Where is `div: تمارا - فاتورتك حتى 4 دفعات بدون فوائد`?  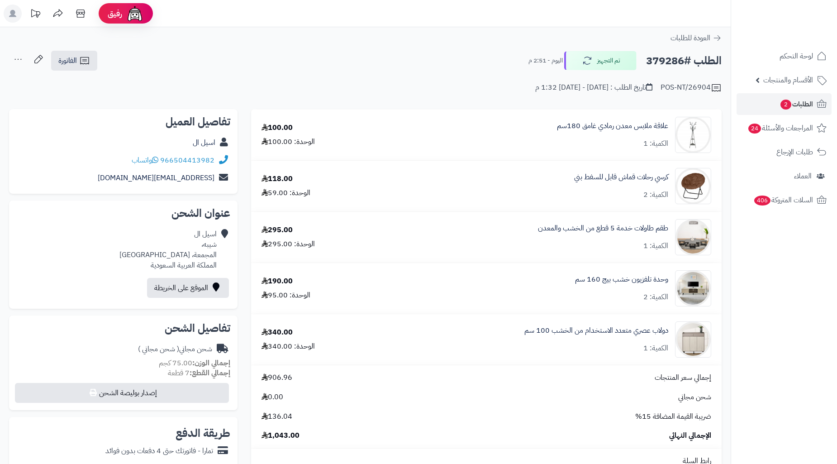
div: تمارا - فاتورتك حتى 4 دفعات بدون فوائد is located at coordinates (159, 451).